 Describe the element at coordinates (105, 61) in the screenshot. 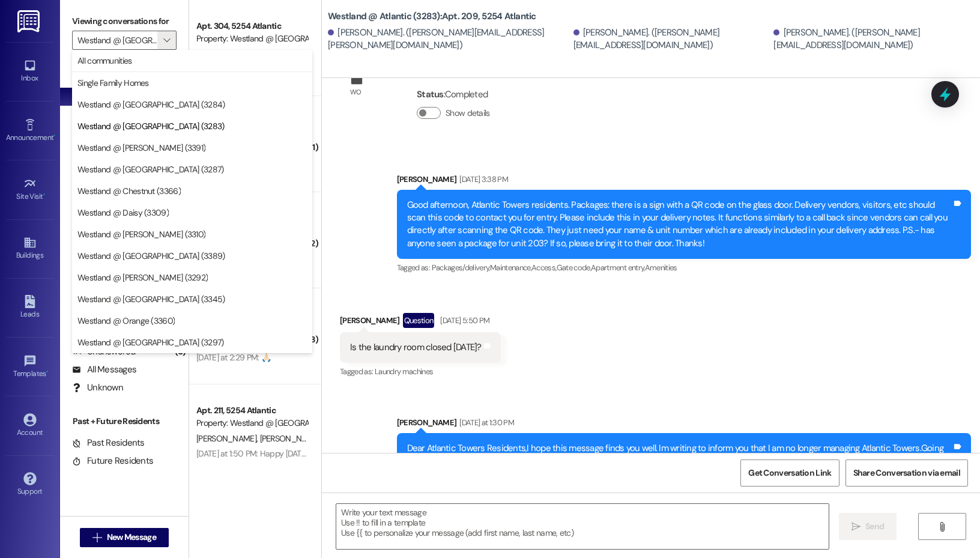

I see `span: All communities` at that location.